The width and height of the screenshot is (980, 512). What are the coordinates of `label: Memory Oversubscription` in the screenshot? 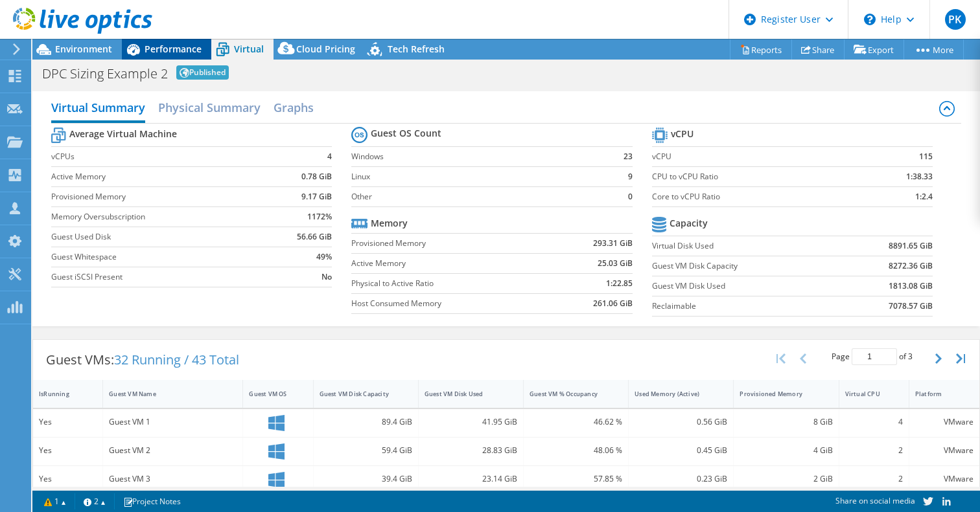 It's located at (160, 217).